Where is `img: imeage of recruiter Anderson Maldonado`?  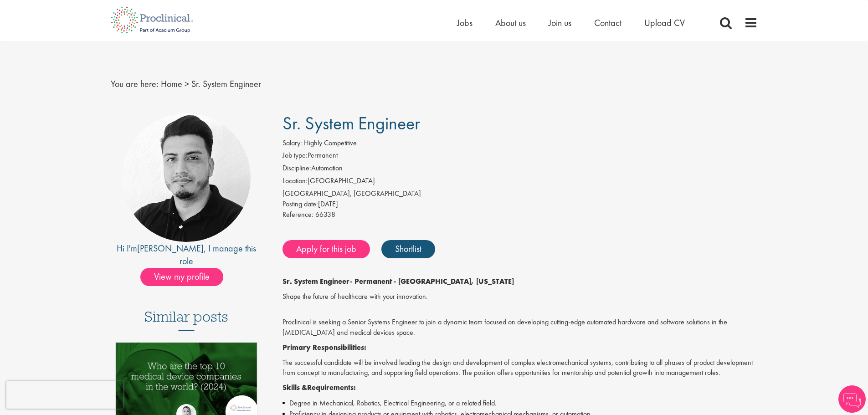 img: imeage of recruiter Anderson Maldonado is located at coordinates (187, 178).